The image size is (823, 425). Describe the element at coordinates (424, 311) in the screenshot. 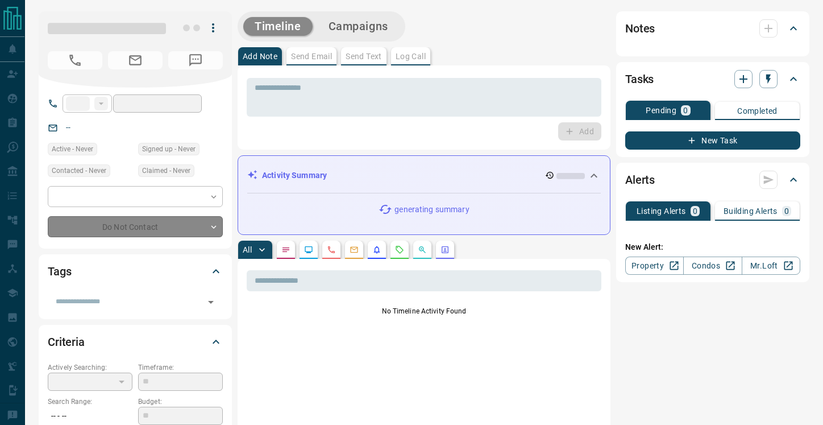

I see `p: No Timeline Activity Found` at that location.